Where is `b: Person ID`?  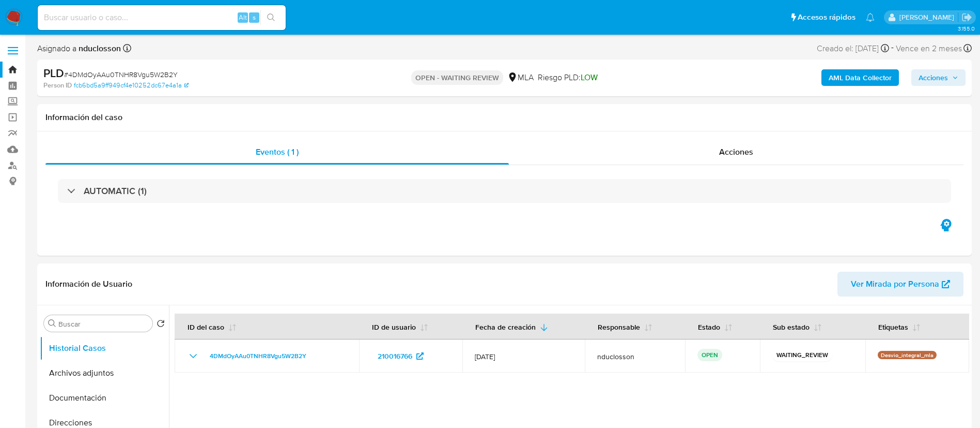 b: Person ID is located at coordinates (58, 85).